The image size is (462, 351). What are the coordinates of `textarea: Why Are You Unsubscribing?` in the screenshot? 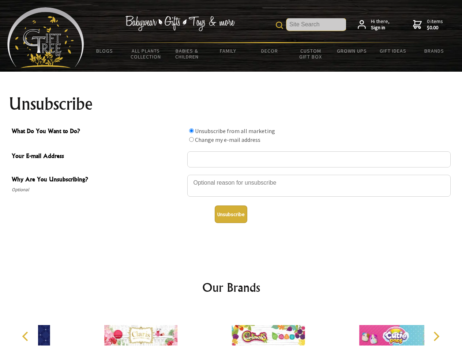 It's located at (319, 186).